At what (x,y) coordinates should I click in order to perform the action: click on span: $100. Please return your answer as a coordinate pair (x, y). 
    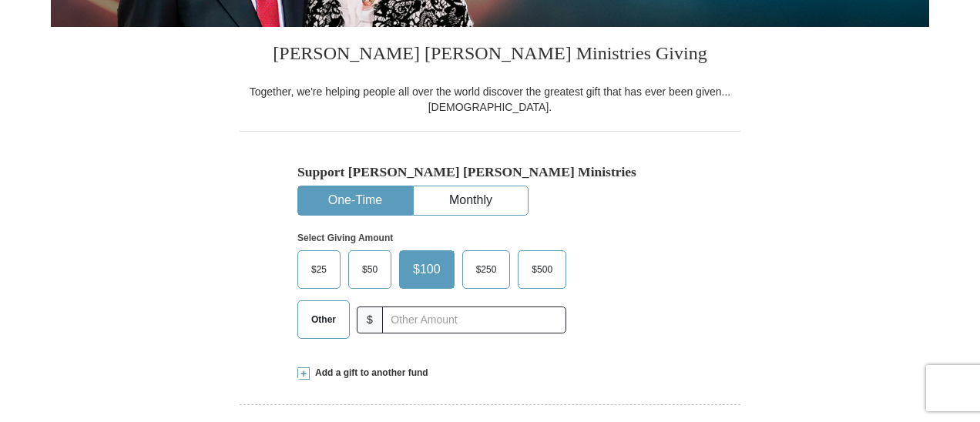
    Looking at the image, I should click on (427, 270).